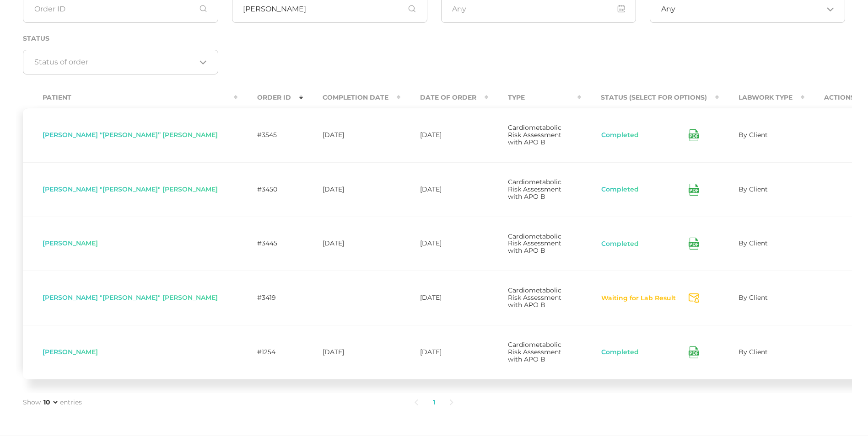 Image resolution: width=868 pixels, height=436 pixels. What do you see at coordinates (445, 98) in the screenshot?
I see `th: Date Of Order : activate to sort column ascending` at bounding box center [445, 98].